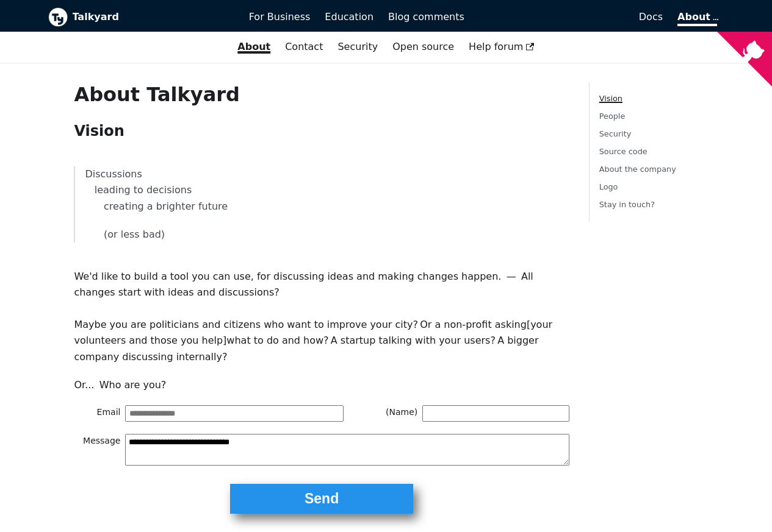 The image size is (772, 532). What do you see at coordinates (321, 131) in the screenshot?
I see `h2: Vision` at bounding box center [321, 131].